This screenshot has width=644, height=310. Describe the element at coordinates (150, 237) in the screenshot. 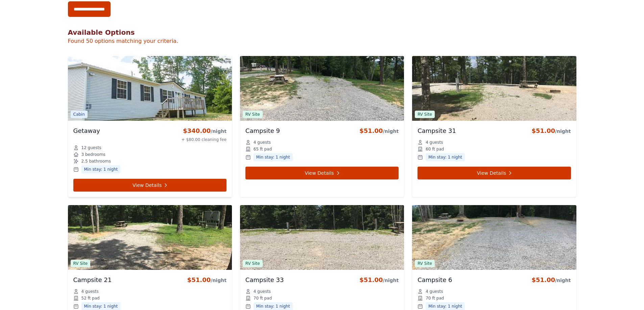

I see `img: Campsite 21` at that location.